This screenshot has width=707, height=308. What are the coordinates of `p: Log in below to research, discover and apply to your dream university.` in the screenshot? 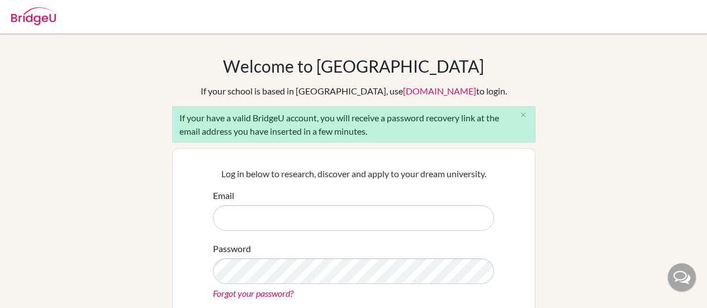 It's located at (353, 174).